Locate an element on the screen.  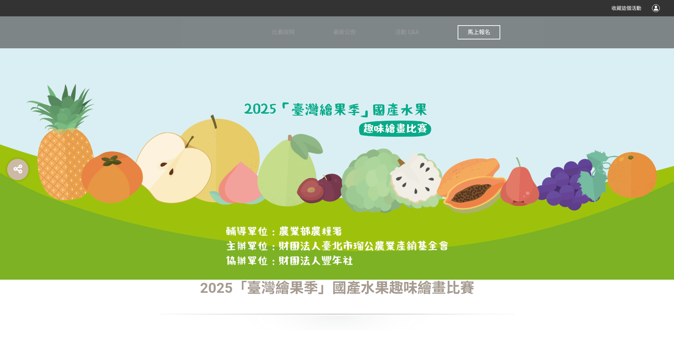
h1: 2025「臺灣繪果季」國產水果趣味繪畫比賽 is located at coordinates (337, 288).